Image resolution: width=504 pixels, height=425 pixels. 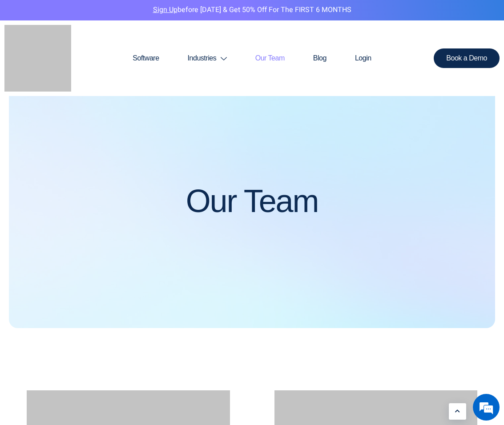 What do you see at coordinates (207, 58) in the screenshot?
I see `a: Industries` at bounding box center [207, 58].